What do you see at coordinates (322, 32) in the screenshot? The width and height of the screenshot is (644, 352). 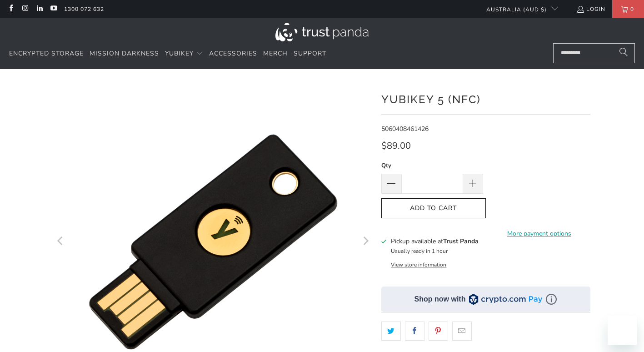 I see `img: Trust Panda Australia` at bounding box center [322, 32].